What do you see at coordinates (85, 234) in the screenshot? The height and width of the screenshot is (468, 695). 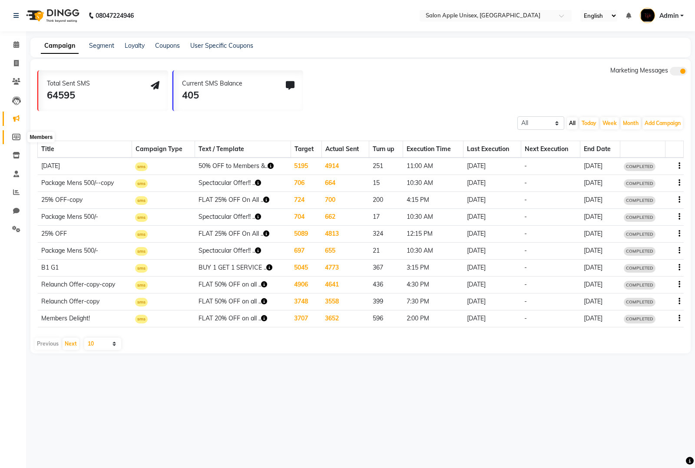 I see `td: 25% OFF` at bounding box center [85, 234].